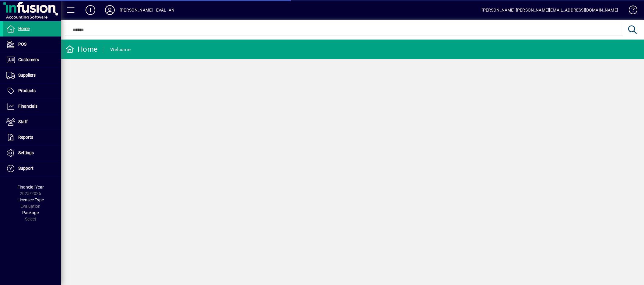  I want to click on span: Settings, so click(26, 152).